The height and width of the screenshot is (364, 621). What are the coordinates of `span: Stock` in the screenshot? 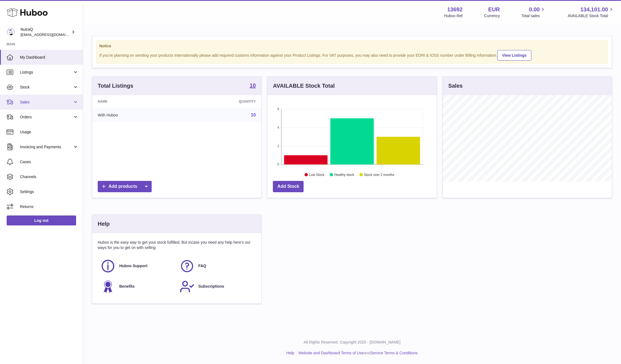 It's located at (46, 87).